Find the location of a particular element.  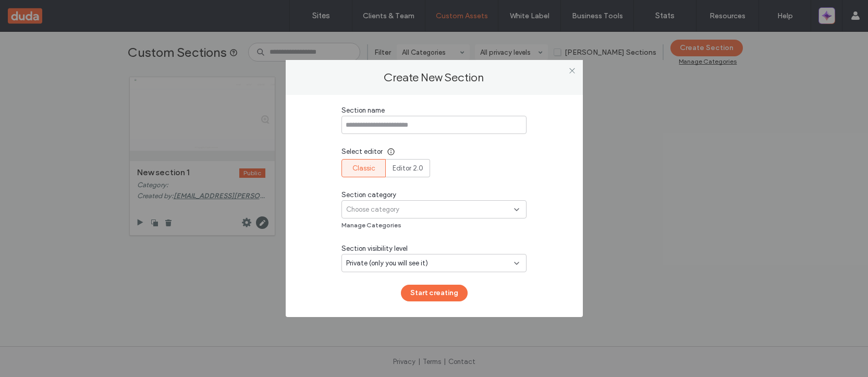

span: Section visibility level is located at coordinates (374, 249).